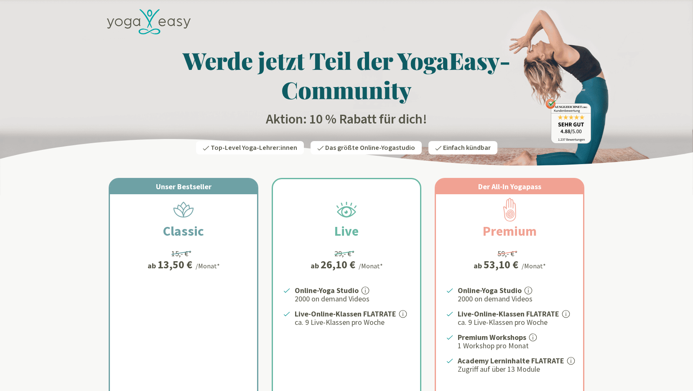 This screenshot has width=693, height=391. Describe the element at coordinates (501, 264) in the screenshot. I see `div: 53,10 €` at that location.